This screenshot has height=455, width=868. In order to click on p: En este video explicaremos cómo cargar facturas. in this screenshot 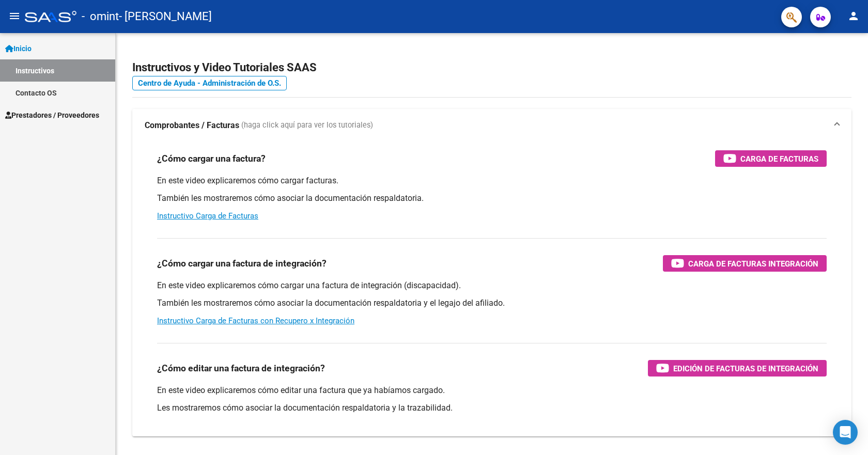, I will do `click(492, 180)`.